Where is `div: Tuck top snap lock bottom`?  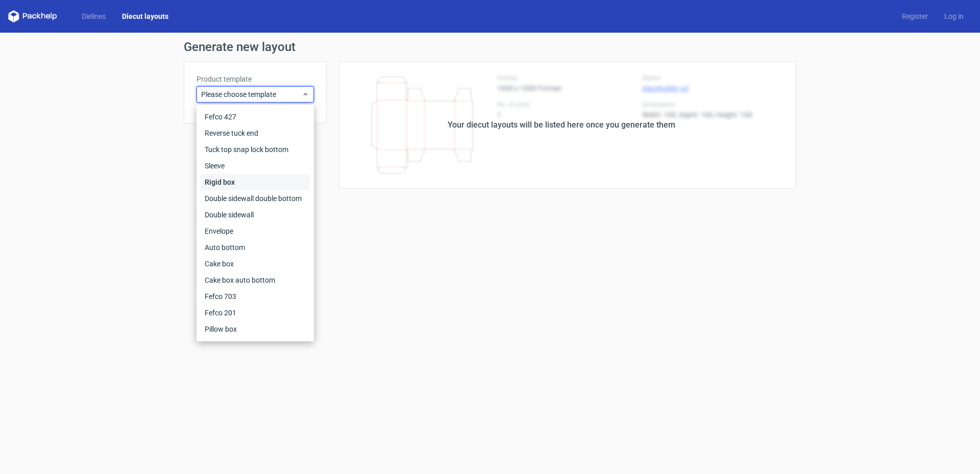
div: Tuck top snap lock bottom is located at coordinates (255, 149).